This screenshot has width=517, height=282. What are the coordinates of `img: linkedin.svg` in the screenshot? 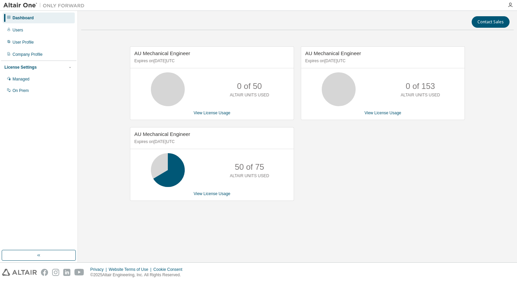 It's located at (67, 272).